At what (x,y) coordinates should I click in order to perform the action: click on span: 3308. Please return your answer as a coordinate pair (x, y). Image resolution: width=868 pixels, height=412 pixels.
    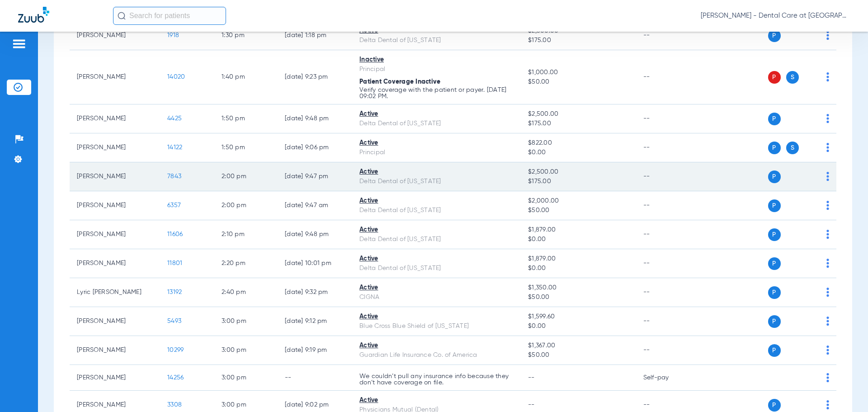
    Looking at the image, I should click on (174, 405).